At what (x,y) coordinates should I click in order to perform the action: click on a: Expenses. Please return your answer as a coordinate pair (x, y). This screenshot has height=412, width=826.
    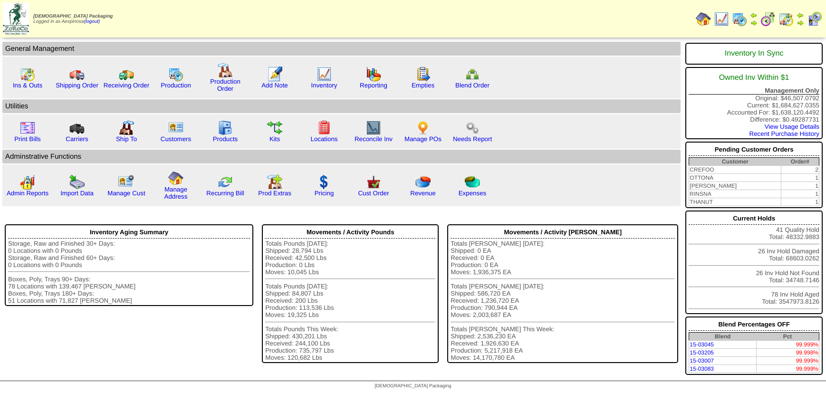
    Looking at the image, I should click on (473, 193).